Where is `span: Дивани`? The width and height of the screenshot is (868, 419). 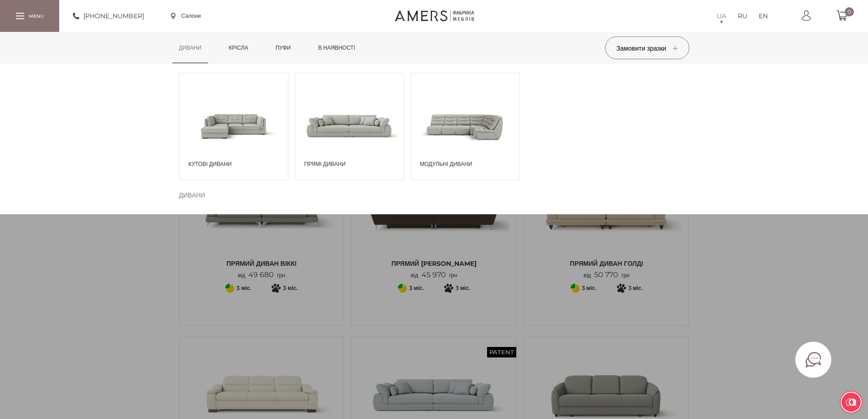 span: Дивани is located at coordinates (193, 195).